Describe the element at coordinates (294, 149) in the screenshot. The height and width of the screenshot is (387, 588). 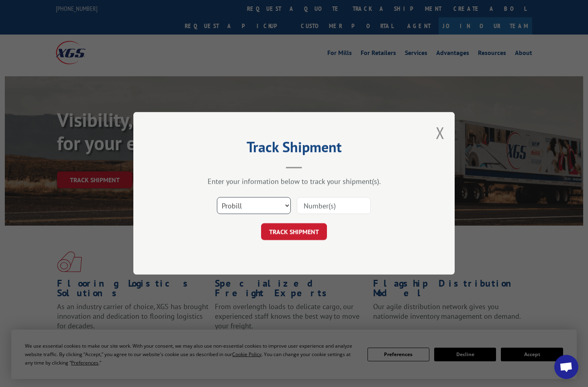
I see `h2: Track Shipment` at that location.